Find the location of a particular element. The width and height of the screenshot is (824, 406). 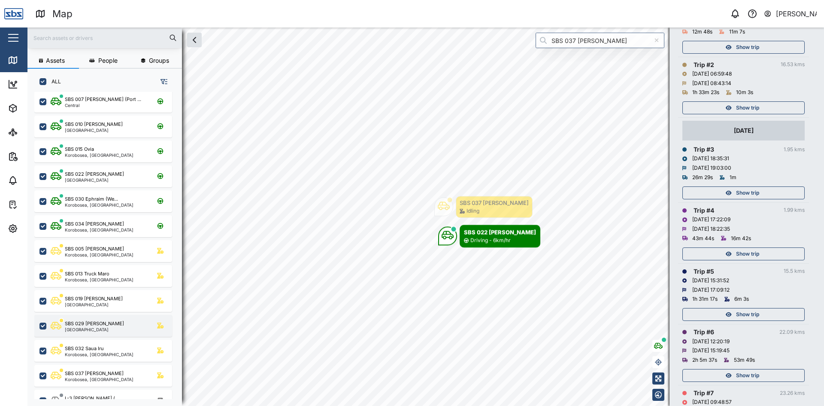

div: 6m 3s is located at coordinates (742, 299).